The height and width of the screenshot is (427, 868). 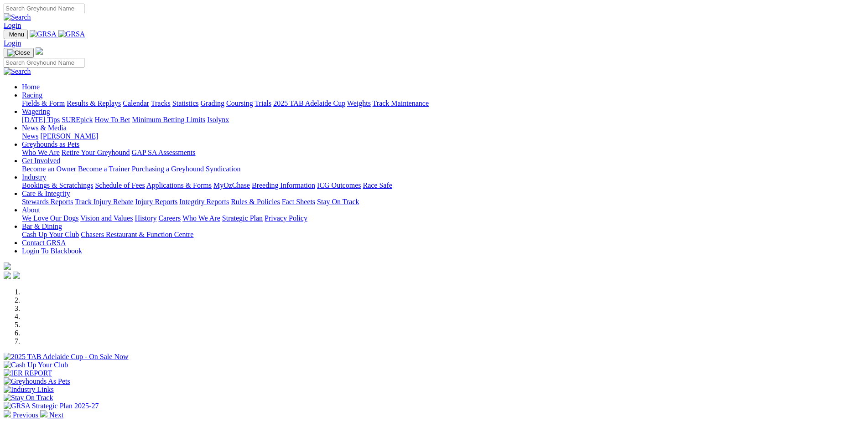 I want to click on a: Industry, so click(x=34, y=177).